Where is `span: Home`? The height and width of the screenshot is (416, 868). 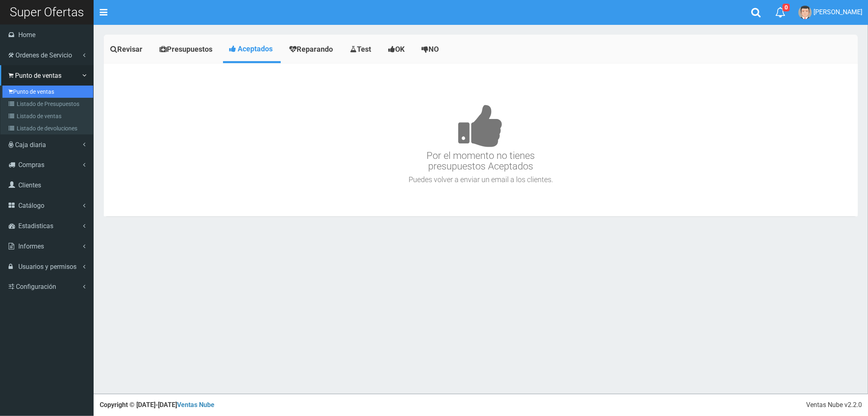 span: Home is located at coordinates (27, 35).